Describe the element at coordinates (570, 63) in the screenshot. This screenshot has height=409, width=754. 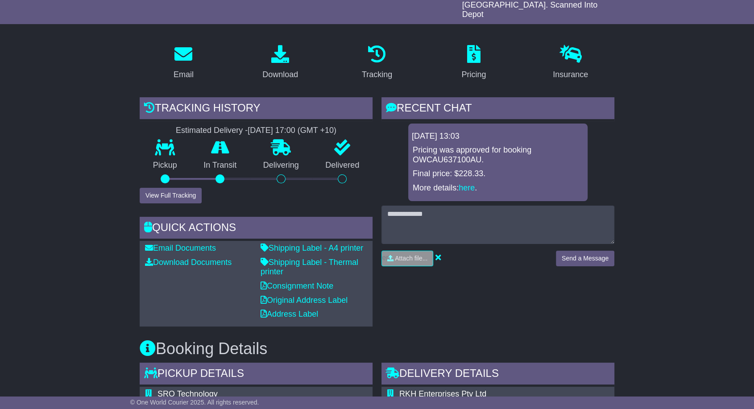
I see `a: Insurance` at that location.